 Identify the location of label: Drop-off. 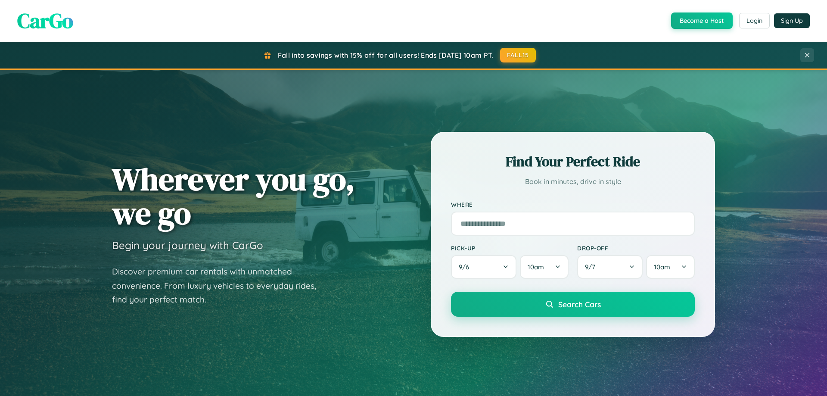
(636, 248).